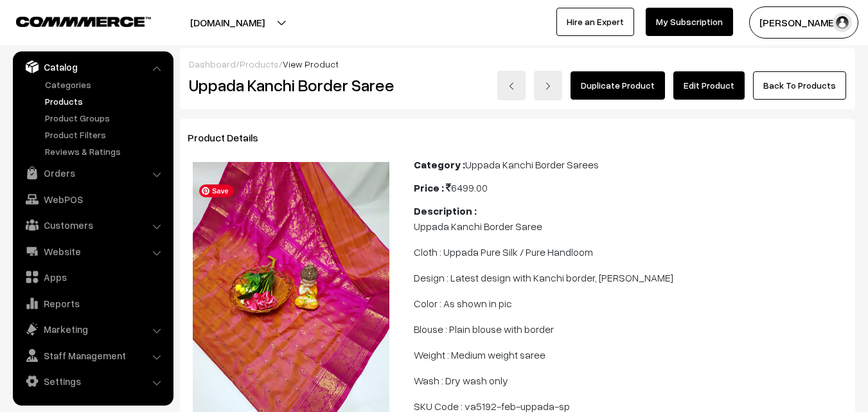 The height and width of the screenshot is (412, 868). I want to click on span: View Product, so click(311, 63).